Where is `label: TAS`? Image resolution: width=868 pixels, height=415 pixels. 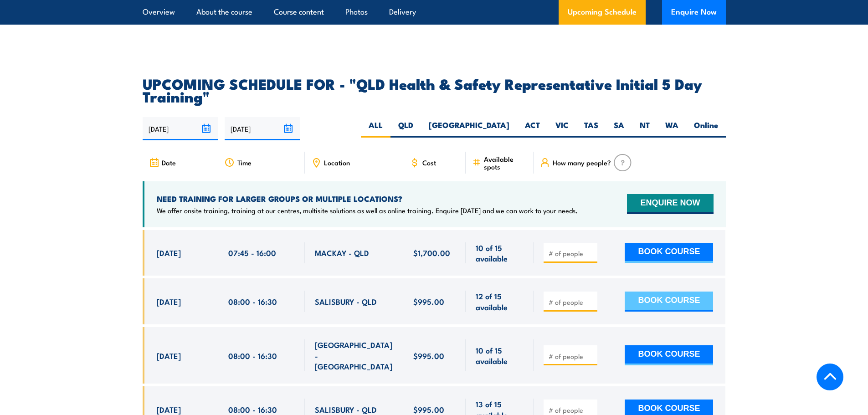
label: TAS is located at coordinates (591, 129).